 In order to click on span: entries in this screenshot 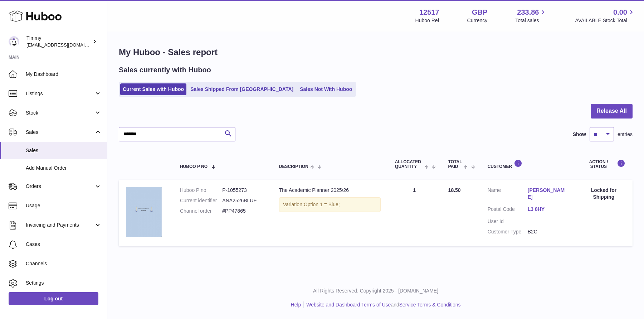, I will do `click(625, 134)`.